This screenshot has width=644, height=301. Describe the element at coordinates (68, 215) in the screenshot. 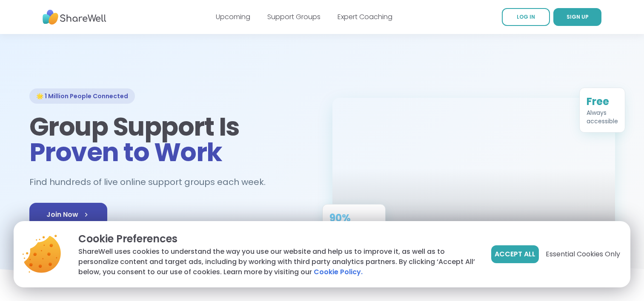

I see `span: Join Now` at that location.